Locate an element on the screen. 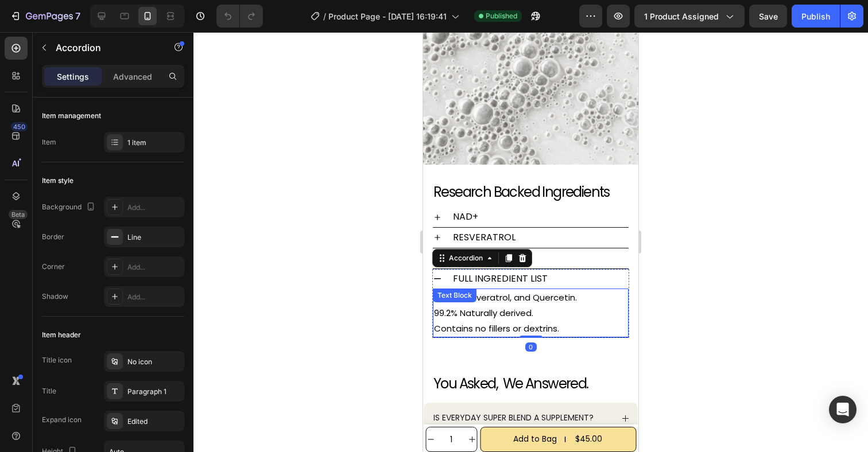  div: Undo/Redo is located at coordinates (240, 16).